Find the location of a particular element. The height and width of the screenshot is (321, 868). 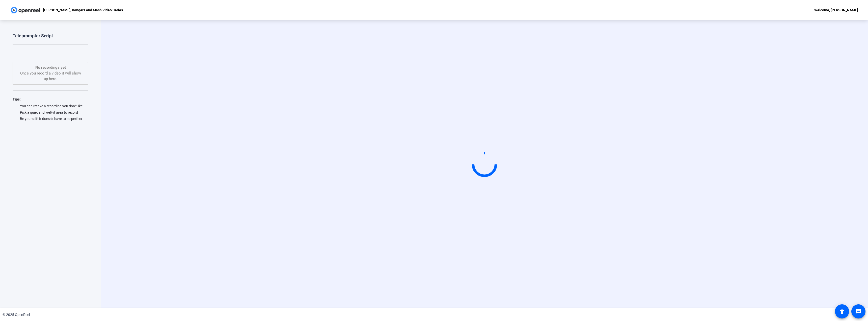

div: Tips: is located at coordinates (50, 99).